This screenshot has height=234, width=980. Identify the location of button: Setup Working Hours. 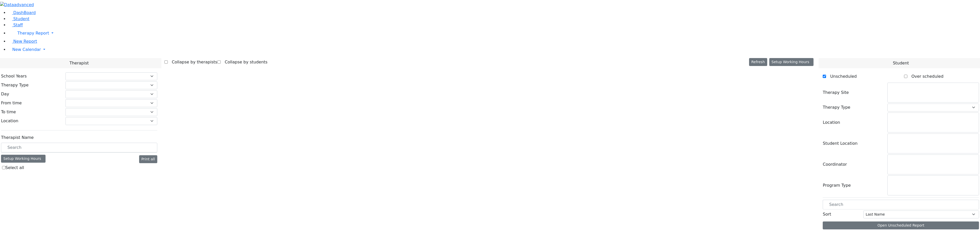
(792, 62).